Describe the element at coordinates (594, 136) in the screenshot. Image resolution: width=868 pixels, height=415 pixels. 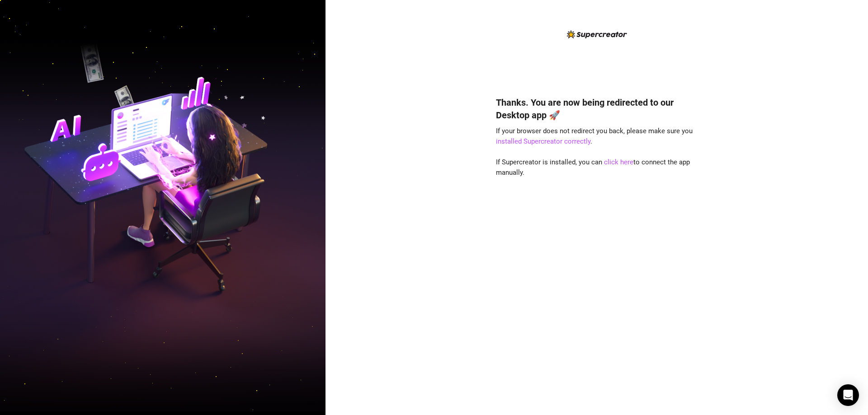
I see `span: If your browser does not redirect you back, please make sure you .` at that location.